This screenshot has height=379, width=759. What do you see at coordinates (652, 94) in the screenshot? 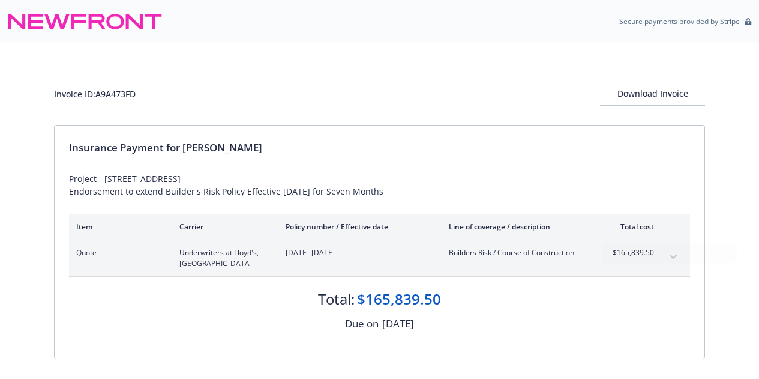
I see `div: Download Invoice` at bounding box center [652, 94].